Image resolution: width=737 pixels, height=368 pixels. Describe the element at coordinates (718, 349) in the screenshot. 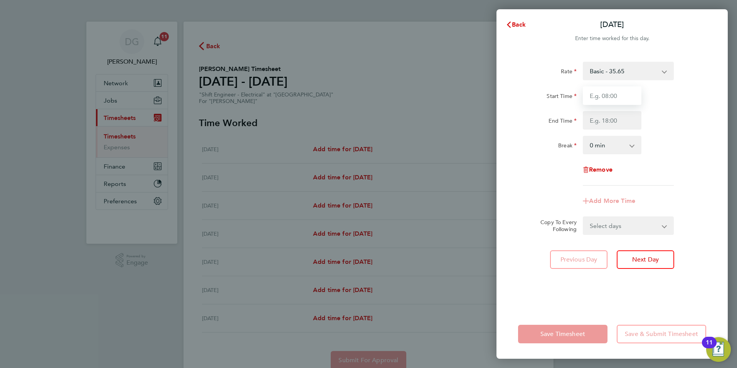

I see `button: Open Resource Center, 11 new notifications` at that location.